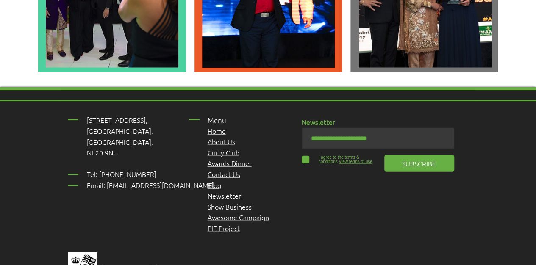 This screenshot has width=536, height=265. Describe the element at coordinates (217, 120) in the screenshot. I see `span: Menu` at that location.